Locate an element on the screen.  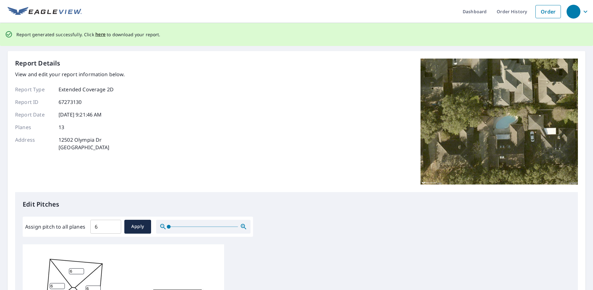
p: Report ID is located at coordinates (34, 102).